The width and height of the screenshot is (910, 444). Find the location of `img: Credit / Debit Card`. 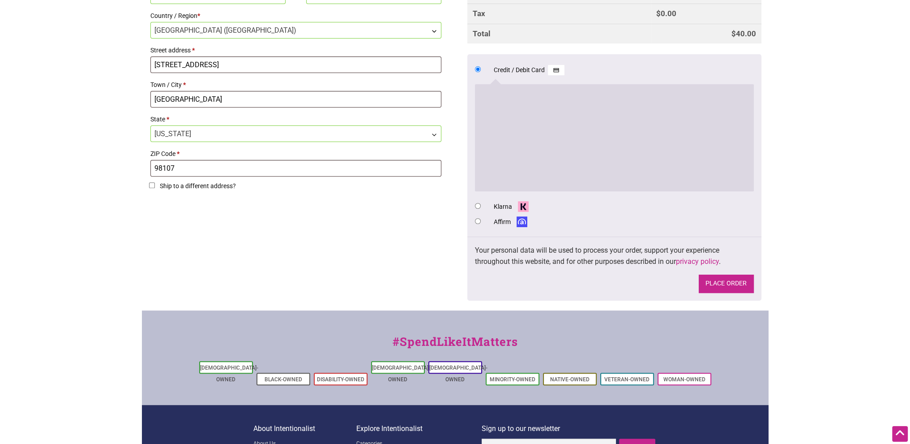

img: Credit / Debit Card is located at coordinates (556, 70).